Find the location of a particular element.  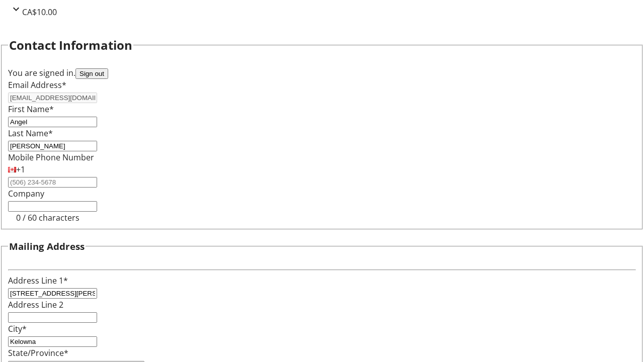

input: (506) 234-5678 is located at coordinates (52, 182).